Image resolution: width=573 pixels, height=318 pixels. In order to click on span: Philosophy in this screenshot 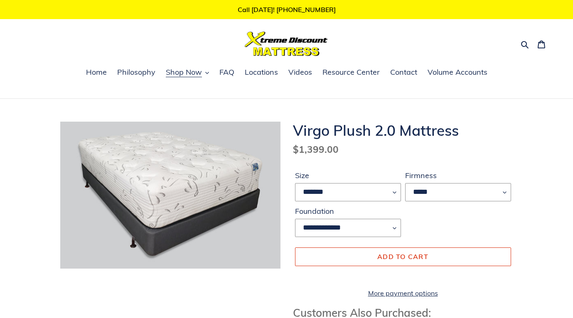, I will do `click(136, 72)`.